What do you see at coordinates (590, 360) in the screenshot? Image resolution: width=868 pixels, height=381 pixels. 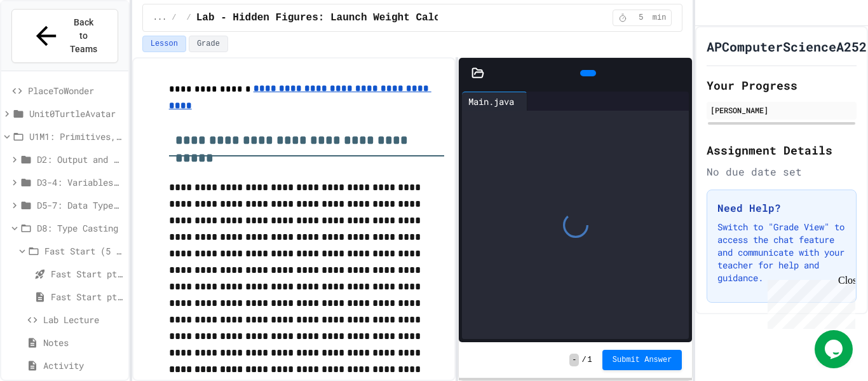 I see `span: 1` at bounding box center [590, 360].